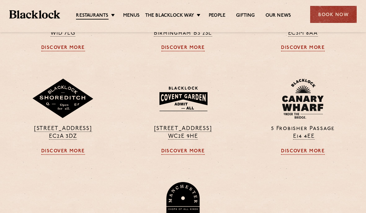 The width and height of the screenshot is (366, 213). Describe the element at coordinates (245, 16) in the screenshot. I see `a: Gifting` at that location.